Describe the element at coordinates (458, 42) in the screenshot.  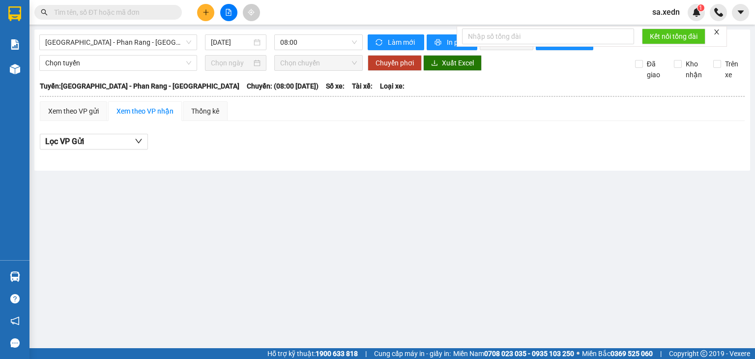
I see `span: In phơi` at that location.